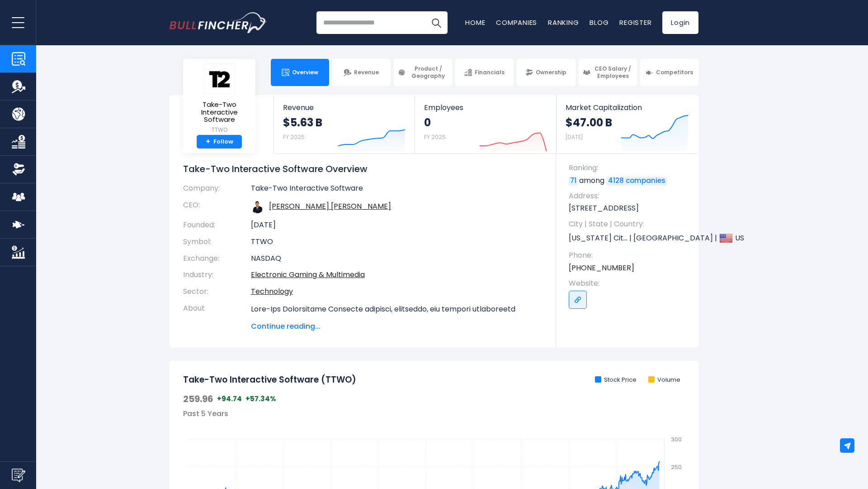 The height and width of the screenshot is (489, 868). I want to click on strong: $5.63 B, so click(302, 122).